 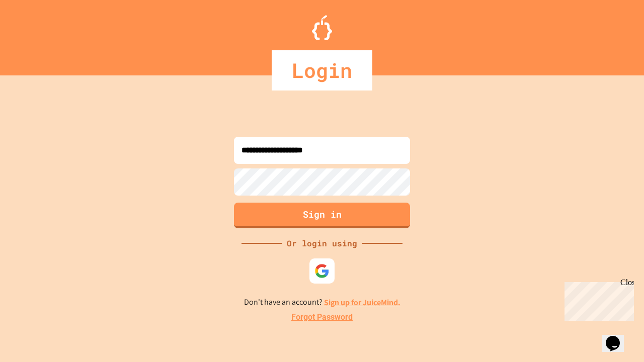 What do you see at coordinates (322, 317) in the screenshot?
I see `a: Forgot Password` at bounding box center [322, 317].